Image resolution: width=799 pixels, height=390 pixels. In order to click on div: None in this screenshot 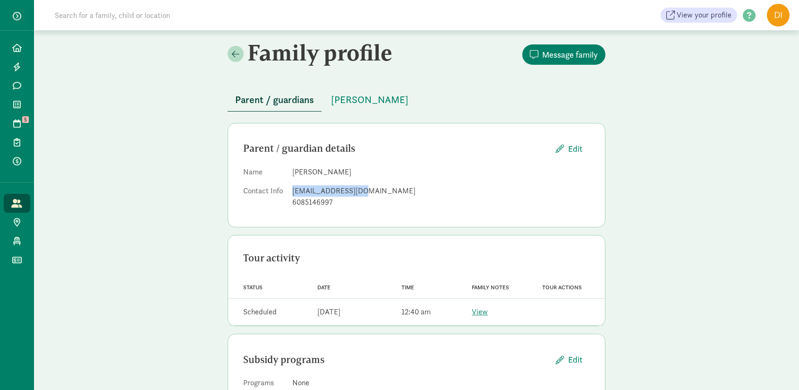, I will do `click(441, 382)`.